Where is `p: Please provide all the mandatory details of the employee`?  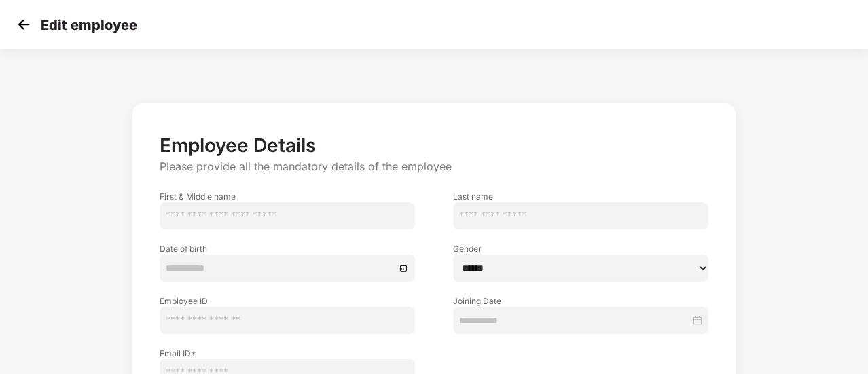
p: Please provide all the mandatory details of the employee is located at coordinates (434, 167).